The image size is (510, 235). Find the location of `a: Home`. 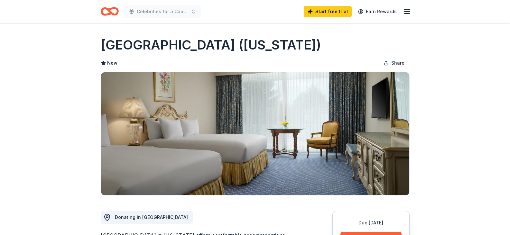

a: Home is located at coordinates (110, 11).